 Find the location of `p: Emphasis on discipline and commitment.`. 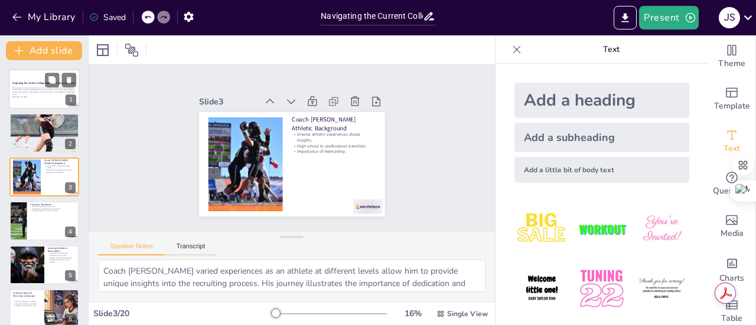

p: Emphasis on discipline and commitment. is located at coordinates (53, 209).